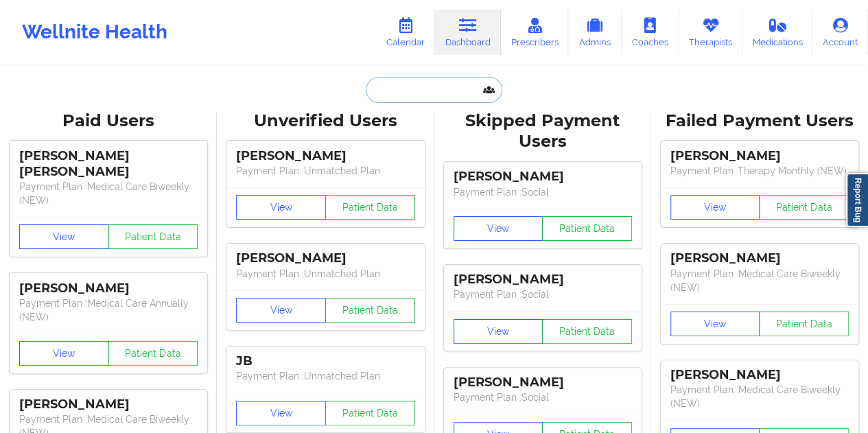 Image resolution: width=868 pixels, height=433 pixels. What do you see at coordinates (759, 121) in the screenshot?
I see `div: Failed Payment Users` at bounding box center [759, 121].